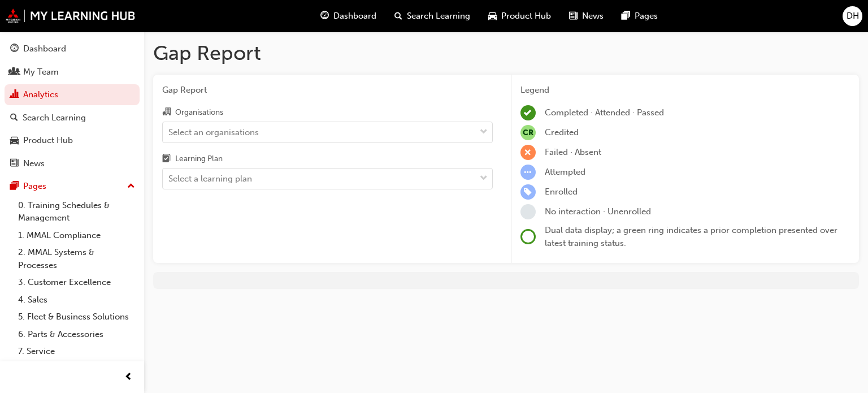 This screenshot has height=393, width=868. What do you see at coordinates (506, 53) in the screenshot?
I see `h1: Gap Report` at bounding box center [506, 53].